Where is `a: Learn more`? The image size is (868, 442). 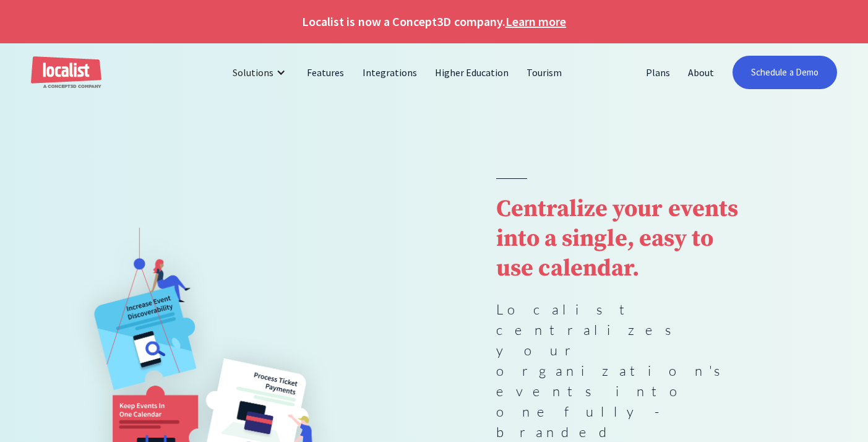
a: Learn more is located at coordinates (536, 22).